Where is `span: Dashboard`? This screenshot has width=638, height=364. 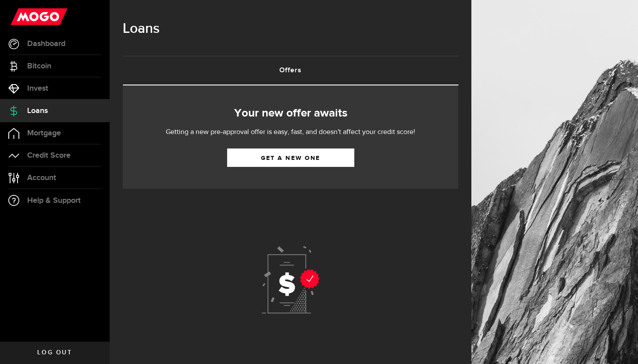 span: Dashboard is located at coordinates (46, 44).